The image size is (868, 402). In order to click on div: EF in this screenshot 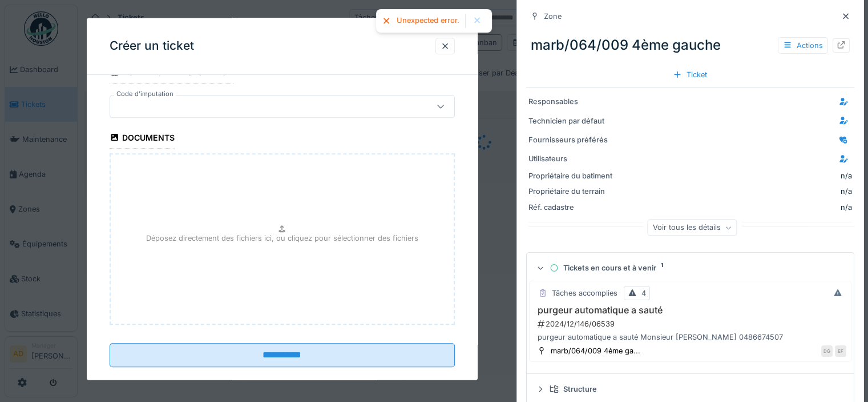, I will do `click(841, 351)`.